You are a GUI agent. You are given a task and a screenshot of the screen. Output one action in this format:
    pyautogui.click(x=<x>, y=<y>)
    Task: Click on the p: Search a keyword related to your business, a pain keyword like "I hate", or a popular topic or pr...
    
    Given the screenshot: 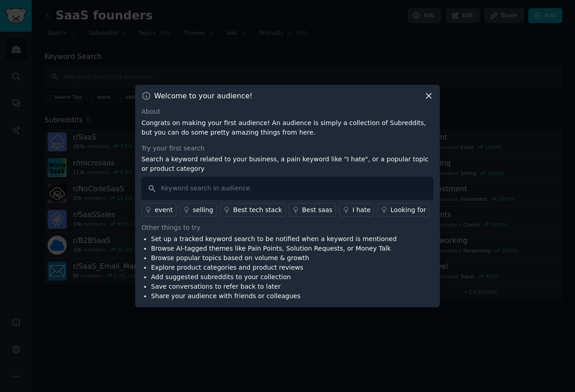 What is the action you would take?
    pyautogui.click(x=288, y=164)
    